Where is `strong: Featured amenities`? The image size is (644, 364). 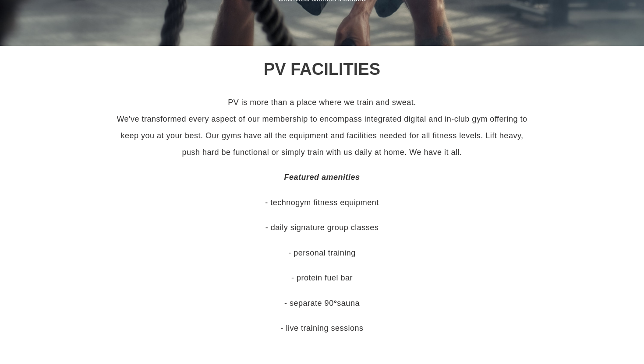
strong: Featured amenities is located at coordinates (321, 177).